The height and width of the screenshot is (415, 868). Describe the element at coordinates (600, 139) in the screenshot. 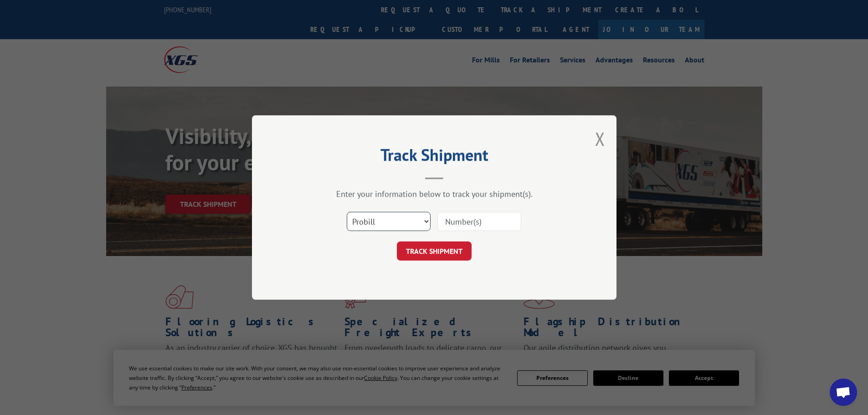

I see `button: Close modal` at that location.